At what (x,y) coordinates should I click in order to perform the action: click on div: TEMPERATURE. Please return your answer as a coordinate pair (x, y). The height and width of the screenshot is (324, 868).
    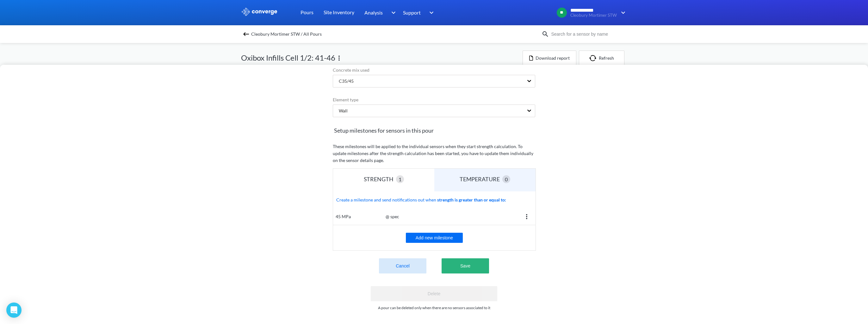
    Looking at the image, I should click on (481, 179).